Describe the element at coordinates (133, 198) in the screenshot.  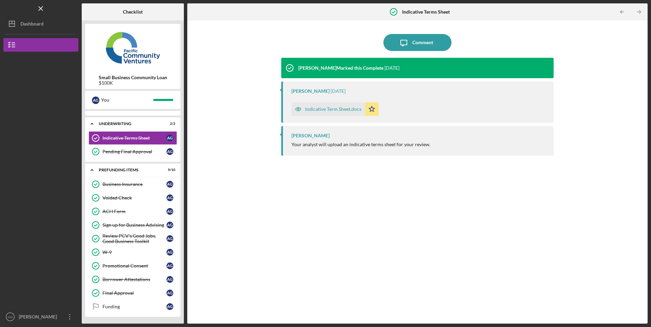
I see `a: Voided CheckAG` at that location.